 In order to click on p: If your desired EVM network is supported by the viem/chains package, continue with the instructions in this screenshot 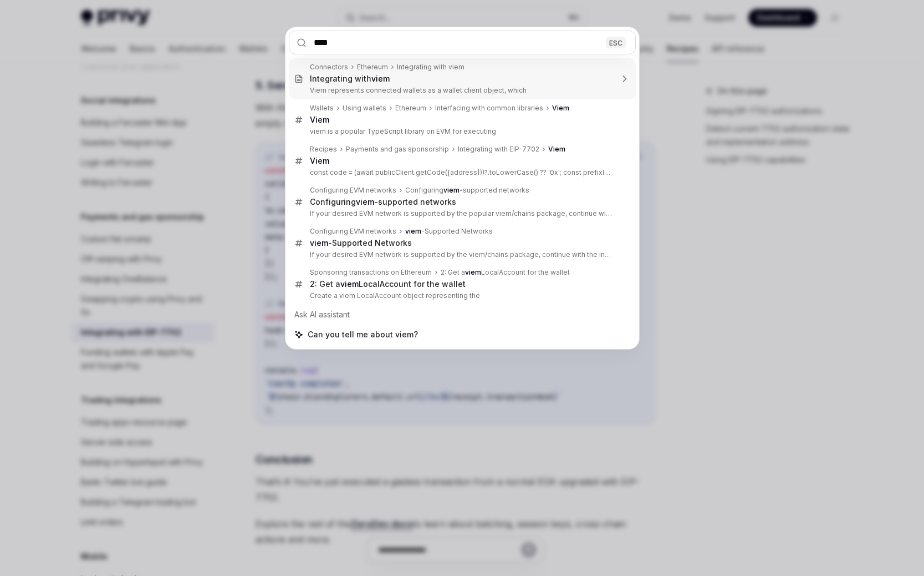, I will do `click(461, 254)`.